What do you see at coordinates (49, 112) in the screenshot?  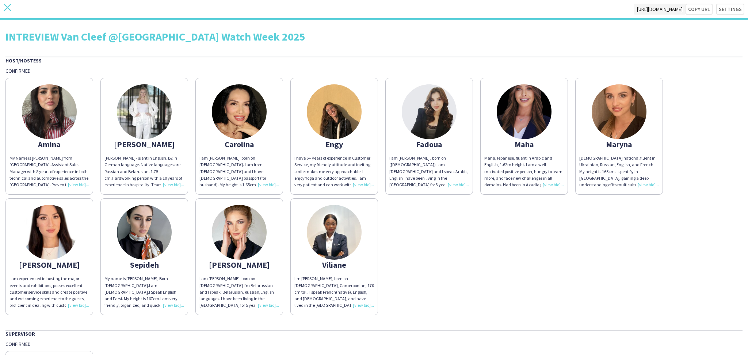 I see `img: thumb-686c3040bf273.jpeg` at bounding box center [49, 112].